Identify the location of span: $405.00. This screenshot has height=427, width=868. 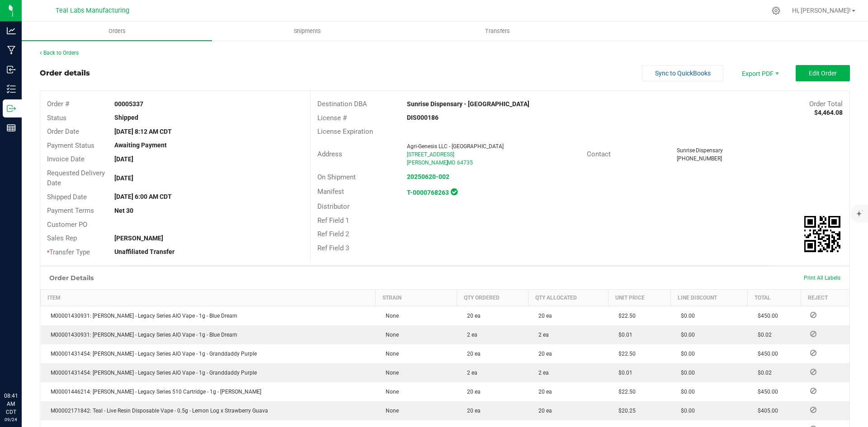
(765, 411).